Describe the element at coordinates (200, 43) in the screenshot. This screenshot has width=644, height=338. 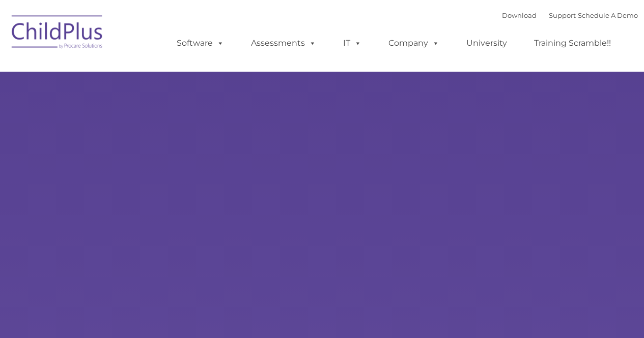
I see `a: Software` at that location.